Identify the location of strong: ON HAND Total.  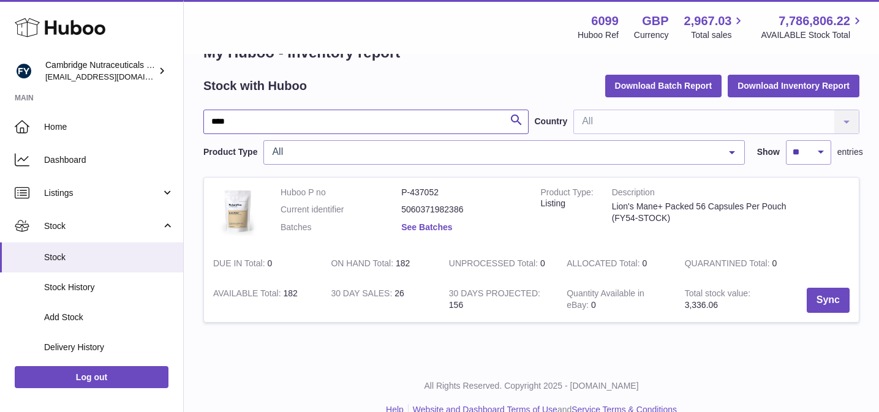
(363, 265).